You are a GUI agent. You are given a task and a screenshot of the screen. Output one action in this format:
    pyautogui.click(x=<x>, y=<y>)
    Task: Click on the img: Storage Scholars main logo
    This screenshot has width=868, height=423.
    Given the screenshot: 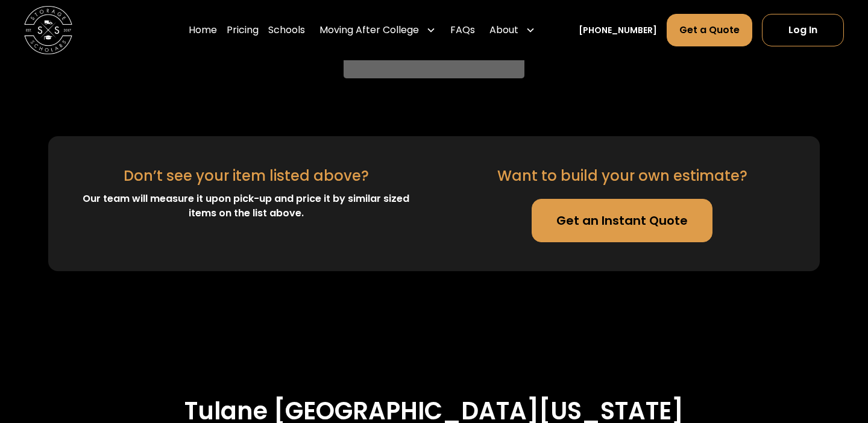 What is the action you would take?
    pyautogui.click(x=49, y=31)
    